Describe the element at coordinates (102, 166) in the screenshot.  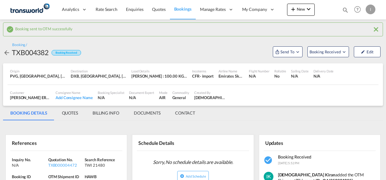
I see `div: TWI 21480` at that location.